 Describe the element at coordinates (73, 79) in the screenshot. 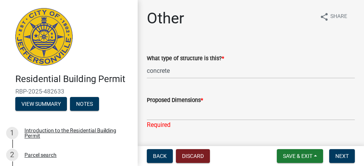

I see `h4: Residential Building Permit` at that location.